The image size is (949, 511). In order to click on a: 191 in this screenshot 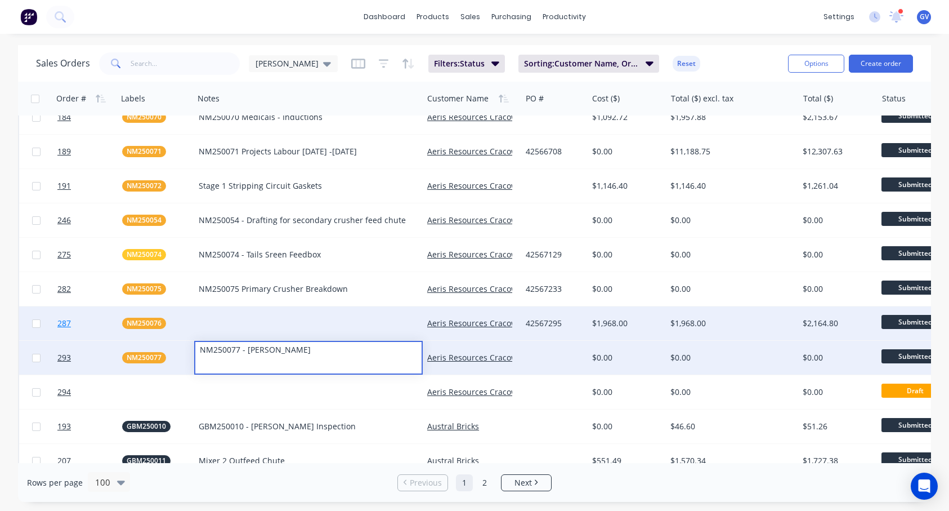, I will do `click(90, 186)`.